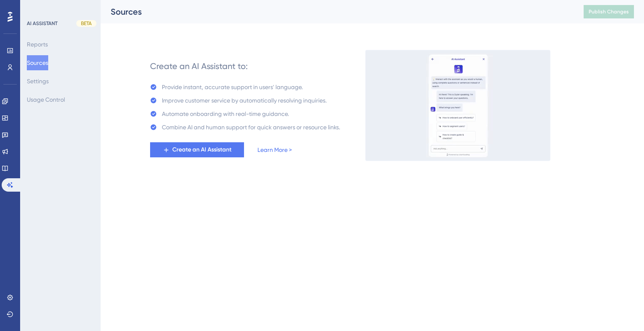  I want to click on button: Usage Control, so click(45, 99).